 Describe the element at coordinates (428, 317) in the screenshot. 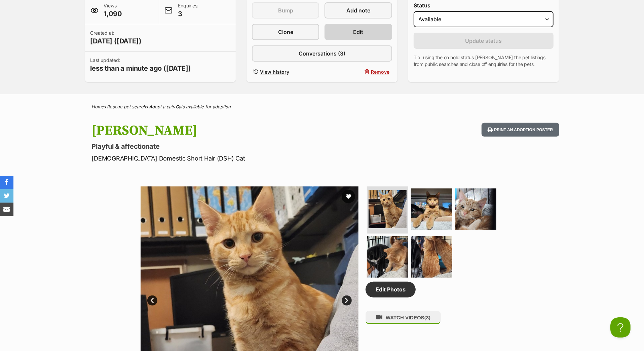

I see `span: (3)` at that location.